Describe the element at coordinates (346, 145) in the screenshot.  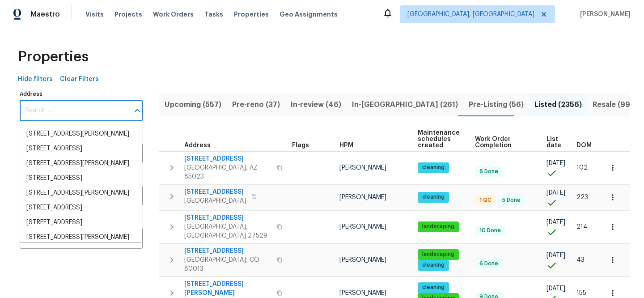
I see `span: HPM` at that location.